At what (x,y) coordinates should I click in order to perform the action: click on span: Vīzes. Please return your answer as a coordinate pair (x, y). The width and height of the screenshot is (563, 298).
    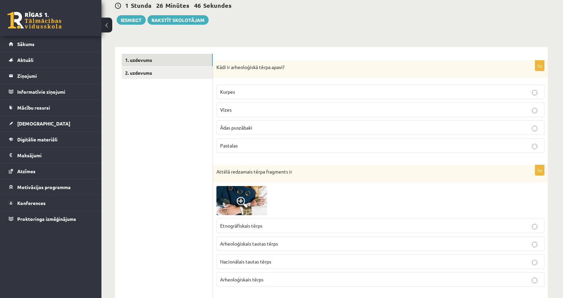
    Looking at the image, I should click on (226, 110).